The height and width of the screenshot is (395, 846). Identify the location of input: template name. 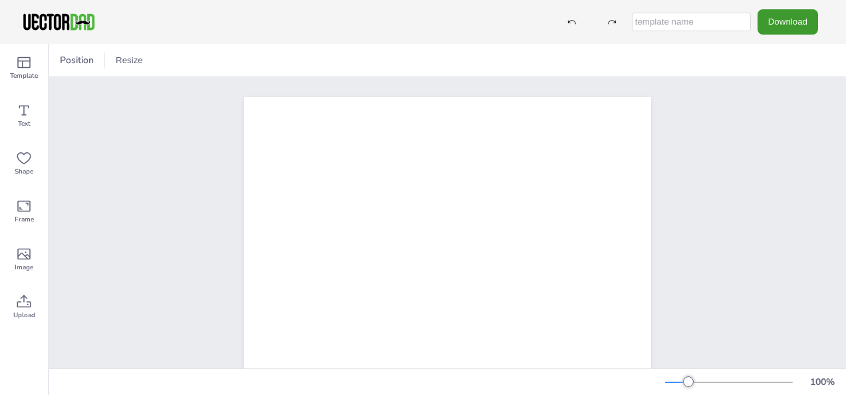
(691, 22).